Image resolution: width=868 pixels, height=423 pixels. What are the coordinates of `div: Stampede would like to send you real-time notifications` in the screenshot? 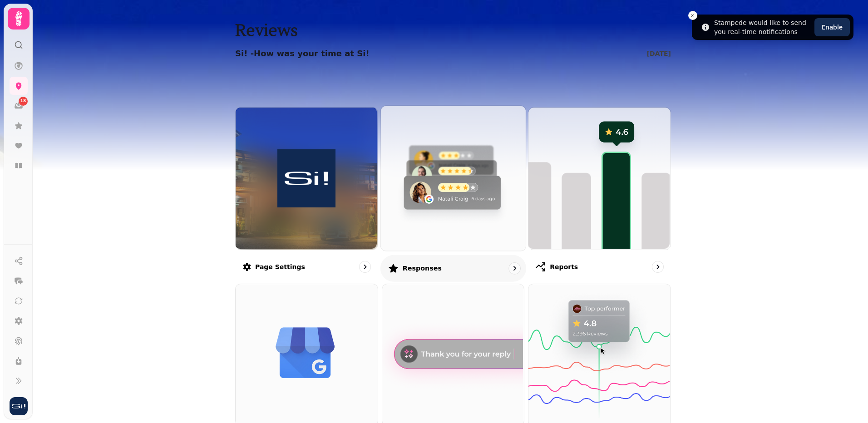 It's located at (762, 27).